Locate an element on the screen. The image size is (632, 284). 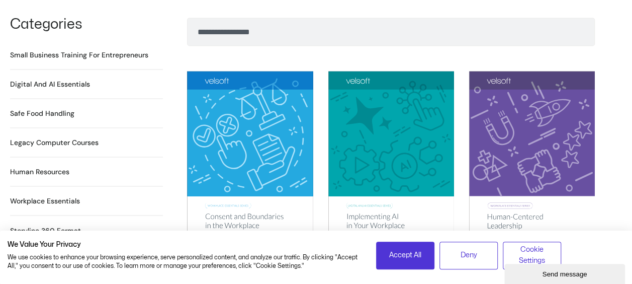
a: Visit product category Workplace Essentials is located at coordinates (45, 201).